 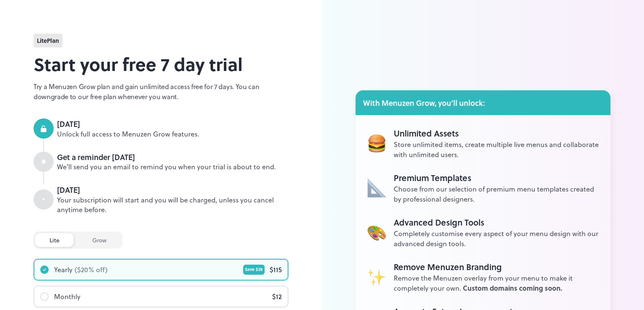 I want to click on span: lite Plan, so click(x=48, y=40).